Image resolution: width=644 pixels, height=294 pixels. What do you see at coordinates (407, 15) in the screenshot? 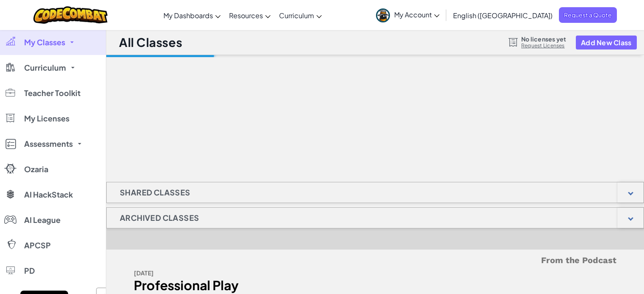
I see `a: My Account` at bounding box center [407, 15].